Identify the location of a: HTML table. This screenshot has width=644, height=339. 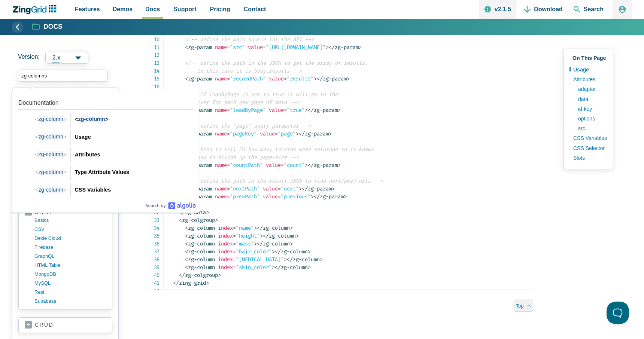
(70, 265).